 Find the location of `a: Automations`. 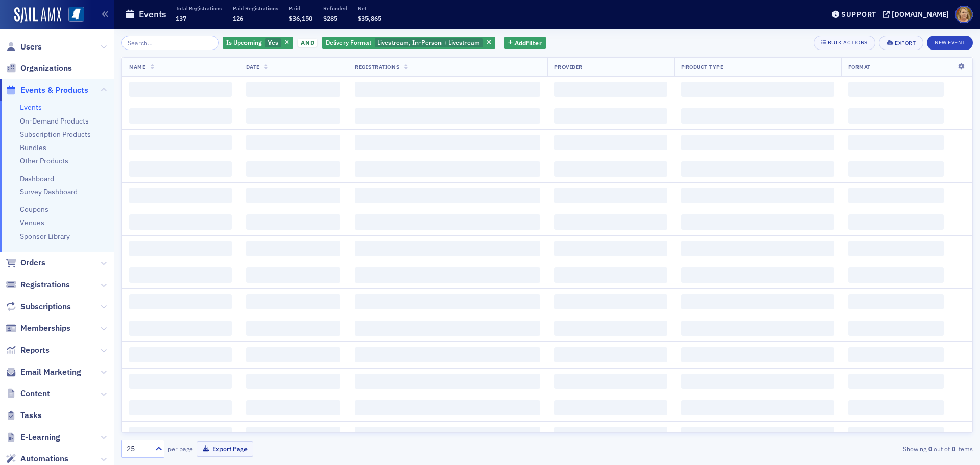

a: Automations is located at coordinates (37, 459).